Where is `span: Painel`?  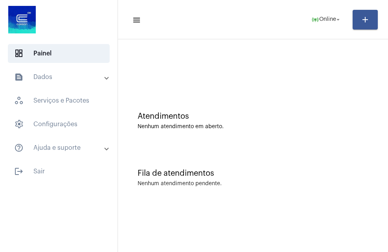 span: Painel is located at coordinates (59, 53).